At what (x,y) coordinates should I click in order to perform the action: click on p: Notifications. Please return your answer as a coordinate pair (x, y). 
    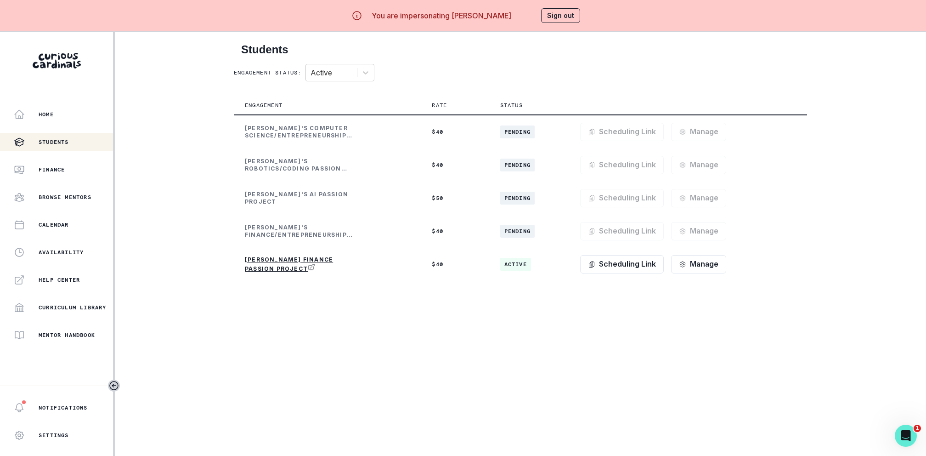
    Looking at the image, I should click on (63, 408).